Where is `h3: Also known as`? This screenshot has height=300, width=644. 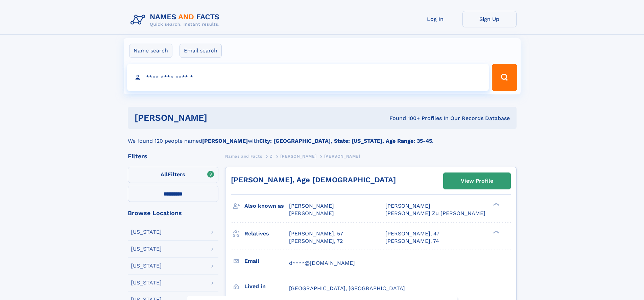
h3: Also known as is located at coordinates (267, 206).